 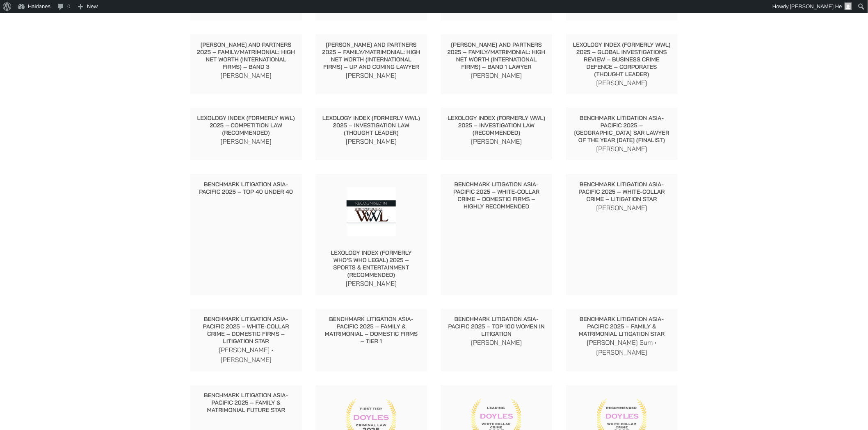 What do you see at coordinates (246, 188) in the screenshot?
I see `p: Benchmark Litigation Asia-Pacific 2025 – Top 40 Under 40` at bounding box center [246, 188].